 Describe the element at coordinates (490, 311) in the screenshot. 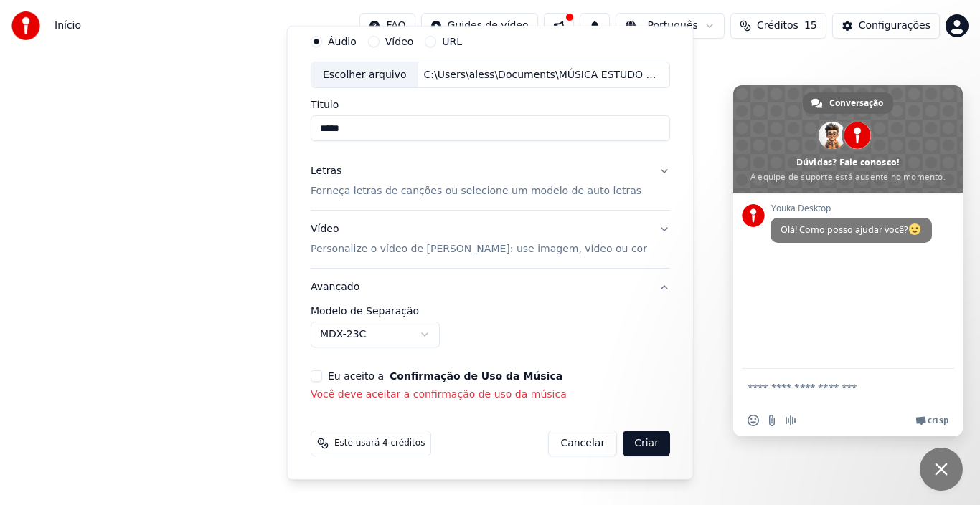

I see `label: Modelo de Separação` at that location.